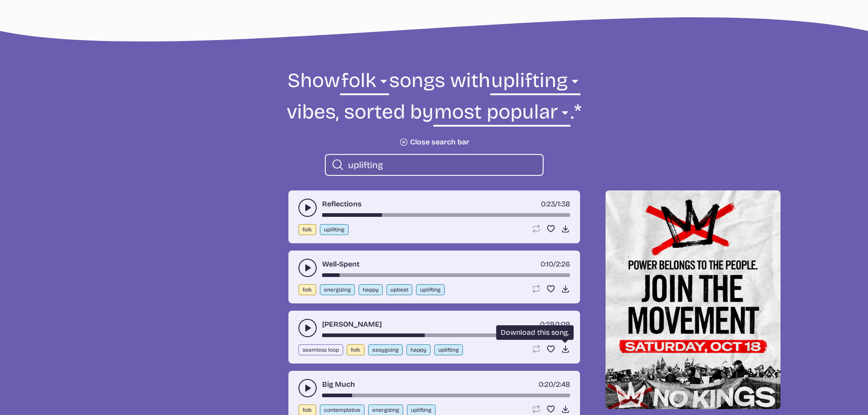 The image size is (868, 415). Describe the element at coordinates (502, 114) in the screenshot. I see `select: sorting` at that location.